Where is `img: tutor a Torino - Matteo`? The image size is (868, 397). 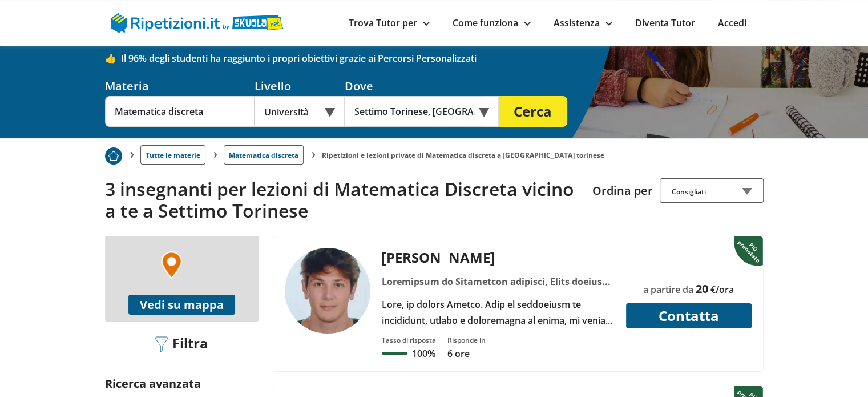 img: tutor a Torino - Matteo is located at coordinates (327, 290).